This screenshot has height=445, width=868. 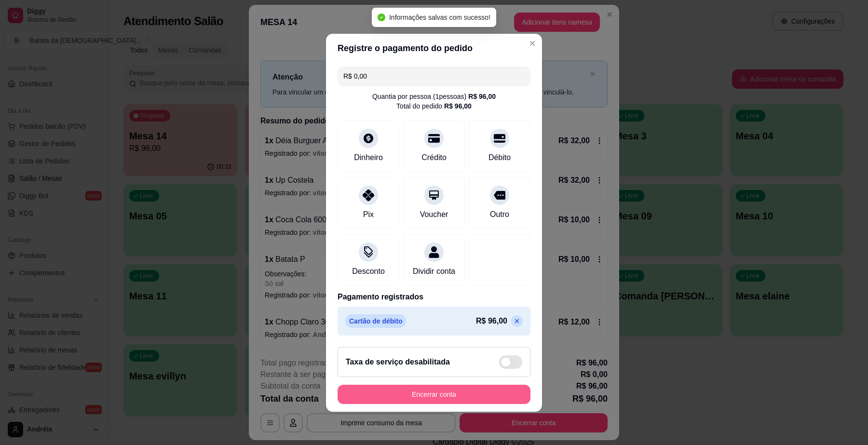 What do you see at coordinates (434, 48) in the screenshot?
I see `header: Registre o pagamento do pedido` at bounding box center [434, 48].